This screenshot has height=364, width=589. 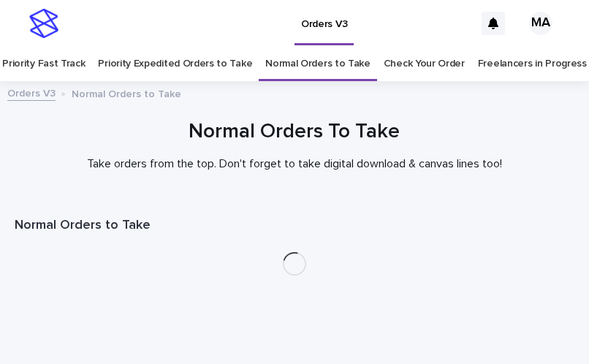 I want to click on img: stacker-logo-s-only.png, so click(x=44, y=24).